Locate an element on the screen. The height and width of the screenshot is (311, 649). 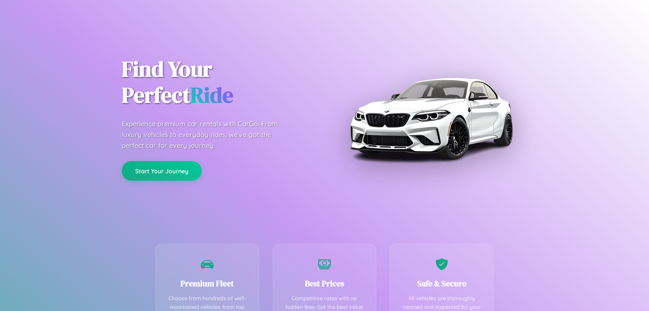
p: Experience premium car rentals with CarGo. From luxury vehicles to everyday rides, we've got the ... is located at coordinates (206, 135).